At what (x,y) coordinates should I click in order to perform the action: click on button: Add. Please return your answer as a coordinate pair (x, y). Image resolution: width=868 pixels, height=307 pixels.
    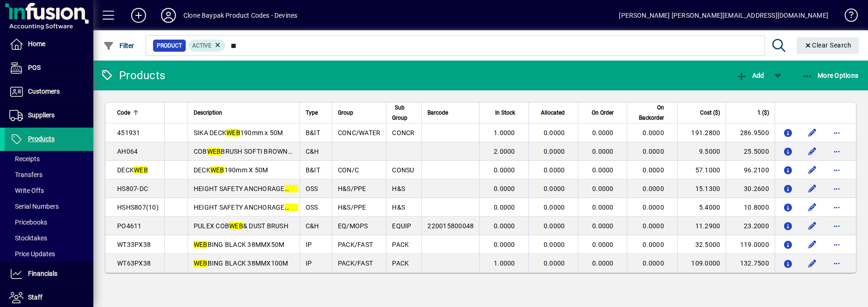
    Looking at the image, I should click on (750, 76).